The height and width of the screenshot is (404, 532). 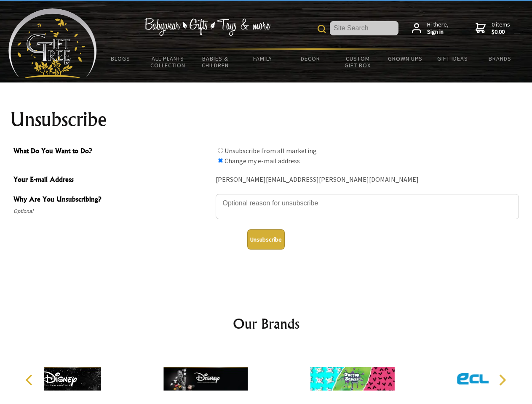 What do you see at coordinates (121, 59) in the screenshot?
I see `a: BLOGS` at bounding box center [121, 59].